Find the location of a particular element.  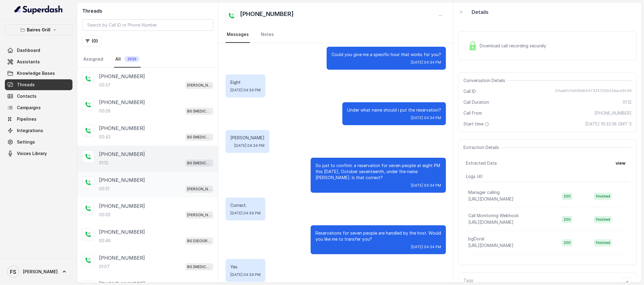

p: Could you give me a specific hour that works for you? is located at coordinates (386, 55).